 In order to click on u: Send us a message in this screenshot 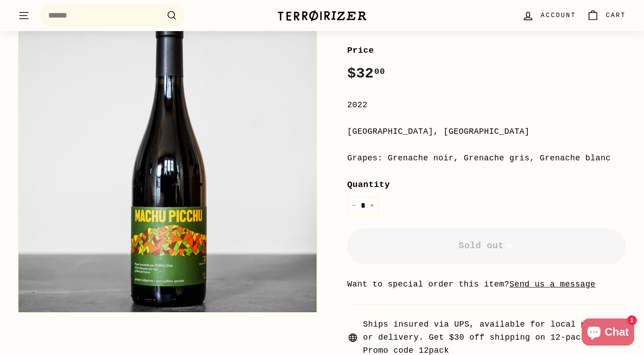, I will do `click(552, 285)`.